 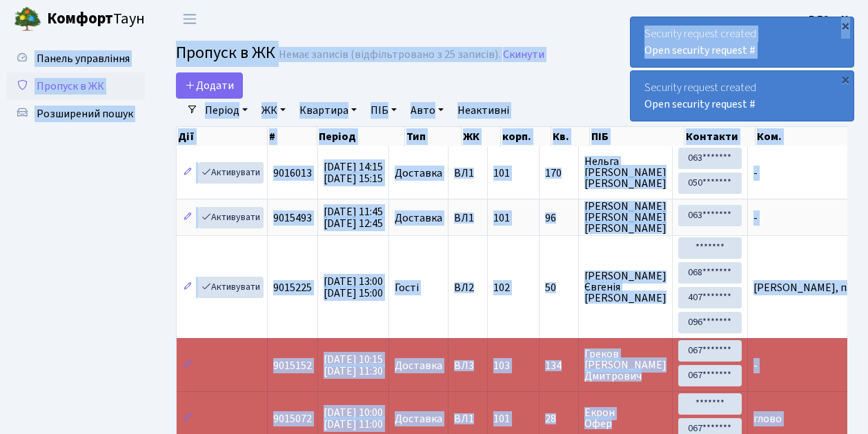 What do you see at coordinates (483, 110) in the screenshot?
I see `a: Неактивні` at bounding box center [483, 110].